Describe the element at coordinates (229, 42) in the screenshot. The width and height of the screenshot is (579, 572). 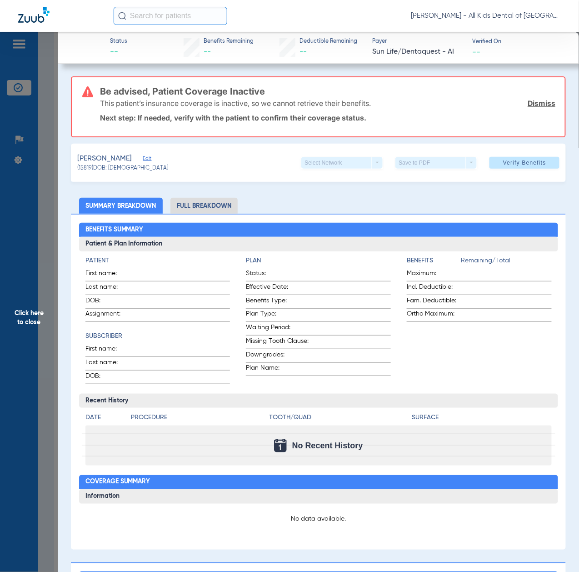
I see `span: Benefits Remaining` at that location.